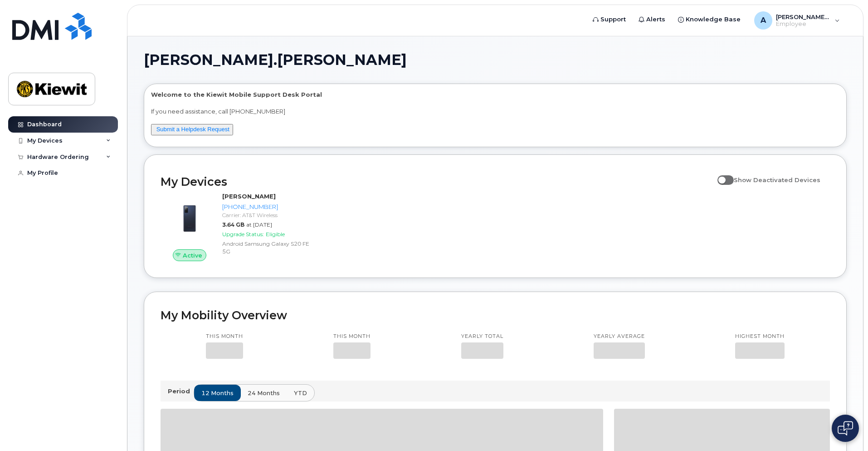 This screenshot has height=451, width=868. I want to click on span: Show Deactivated Devices, so click(777, 179).